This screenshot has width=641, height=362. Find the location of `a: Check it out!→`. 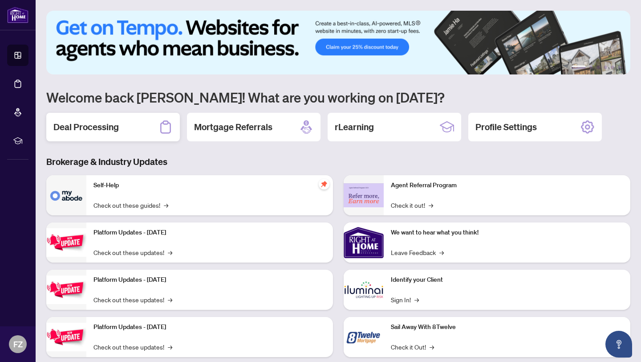

a: Check it out!→ is located at coordinates (412, 205).